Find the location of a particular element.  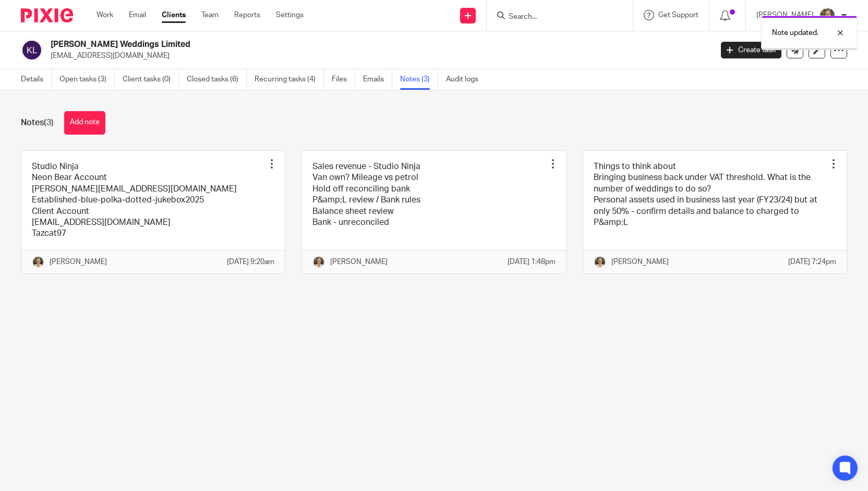

a: Reports is located at coordinates (247, 15).